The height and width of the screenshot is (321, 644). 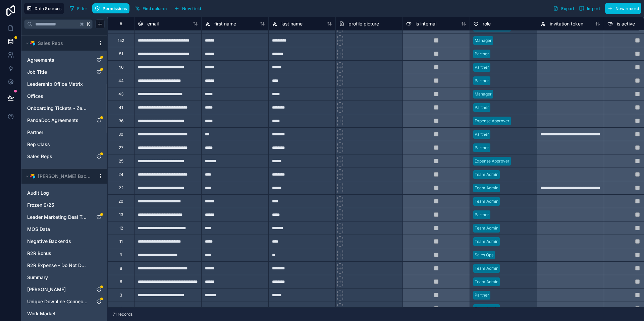 What do you see at coordinates (483, 94) in the screenshot?
I see `div: Manager` at bounding box center [483, 94].